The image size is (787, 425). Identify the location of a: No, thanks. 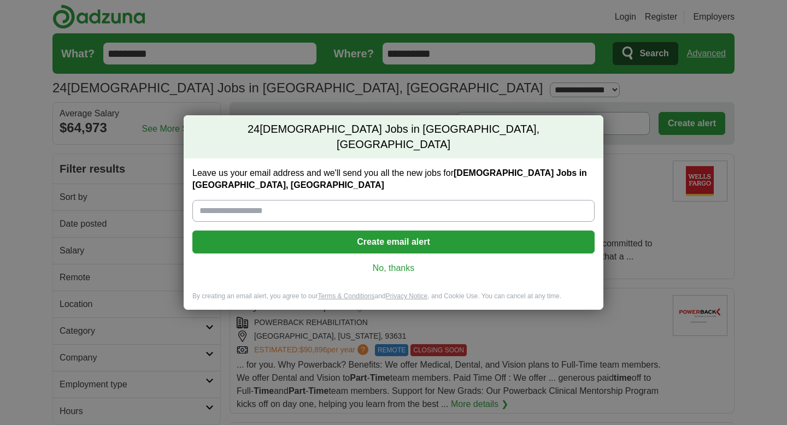
(394, 269).